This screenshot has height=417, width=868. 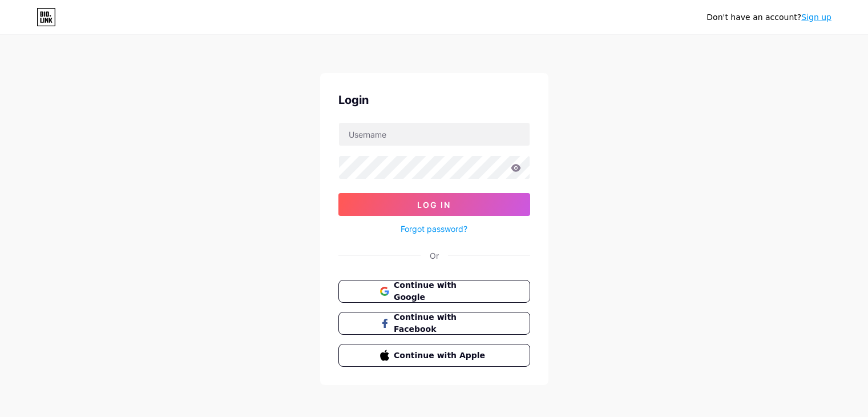 I want to click on span: Log In, so click(x=434, y=205).